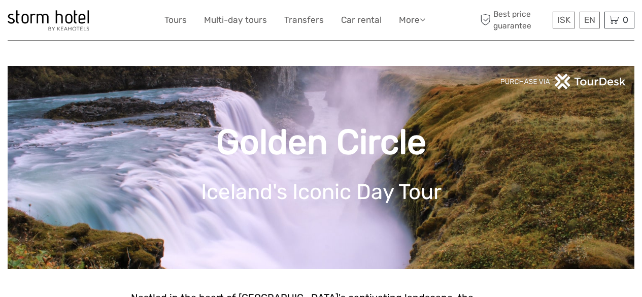 This screenshot has height=297, width=642. Describe the element at coordinates (321, 192) in the screenshot. I see `h1: Iceland's Iconic Day Tour` at that location.